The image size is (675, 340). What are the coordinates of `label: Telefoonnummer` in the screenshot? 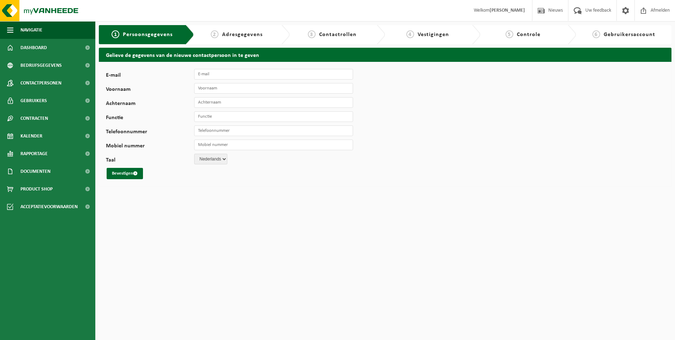 It's located at (150, 132).